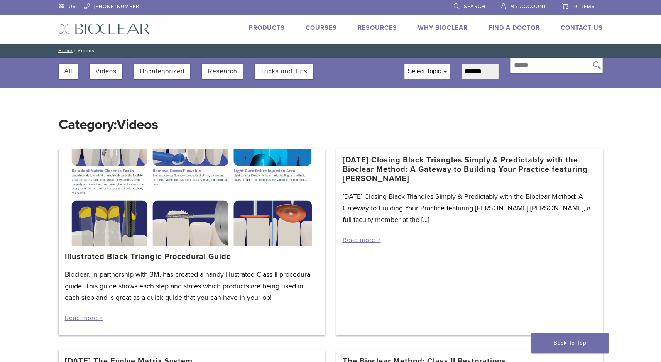 The height and width of the screenshot is (362, 661). I want to click on a: Find A Doctor, so click(514, 28).